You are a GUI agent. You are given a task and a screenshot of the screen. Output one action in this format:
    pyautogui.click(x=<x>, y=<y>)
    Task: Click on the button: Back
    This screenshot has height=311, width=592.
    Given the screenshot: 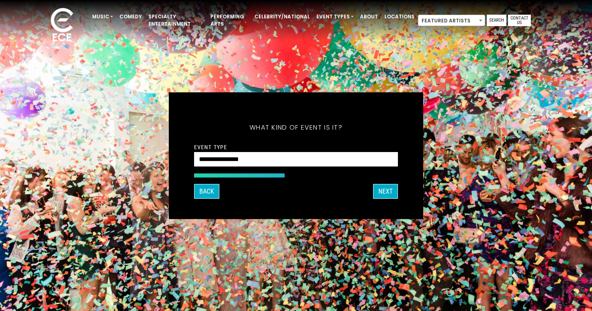 What is the action you would take?
    pyautogui.click(x=207, y=191)
    